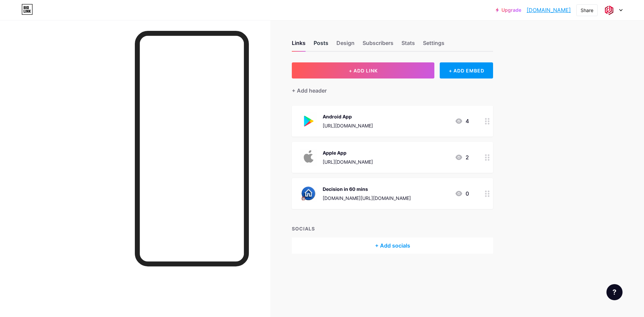 Image resolution: width=644 pixels, height=317 pixels. Describe the element at coordinates (348, 117) in the screenshot. I see `div: Android App` at that location.